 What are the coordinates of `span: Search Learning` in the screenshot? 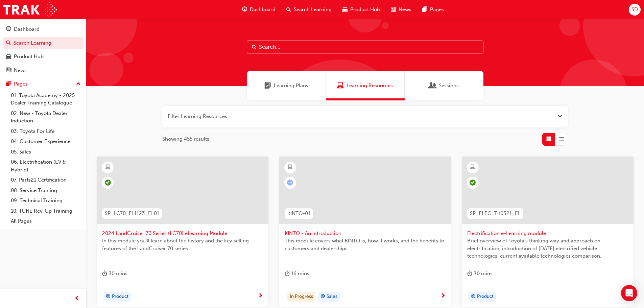 It's located at (313, 9).